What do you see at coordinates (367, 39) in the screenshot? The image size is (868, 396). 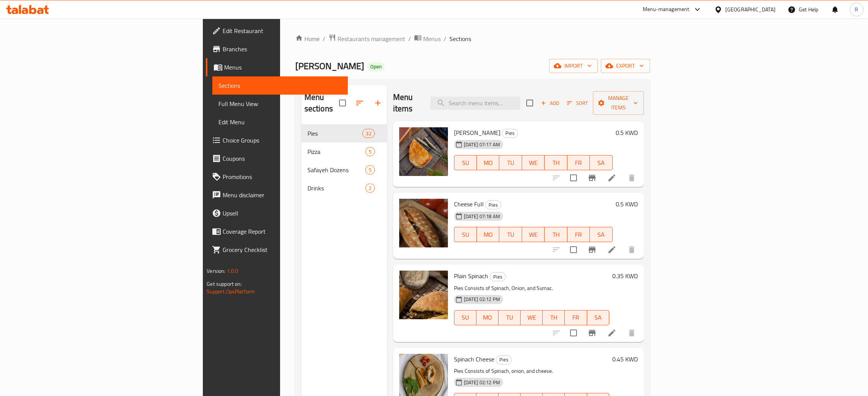 I see `a: Restaurants management` at bounding box center [367, 39].